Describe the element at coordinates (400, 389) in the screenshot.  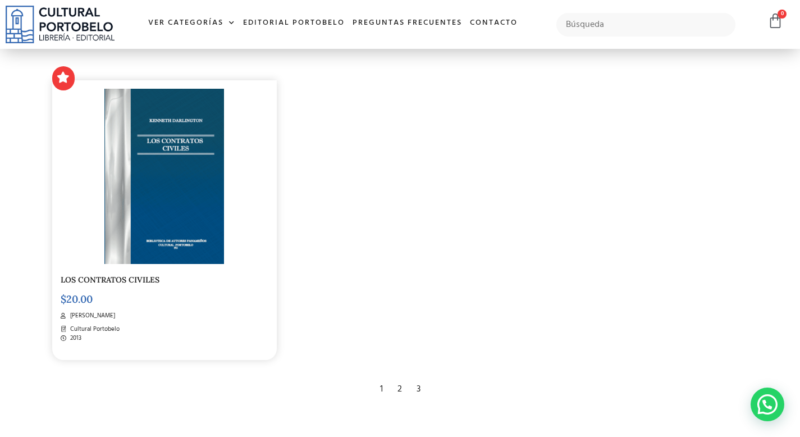
I see `div: 2` at that location.